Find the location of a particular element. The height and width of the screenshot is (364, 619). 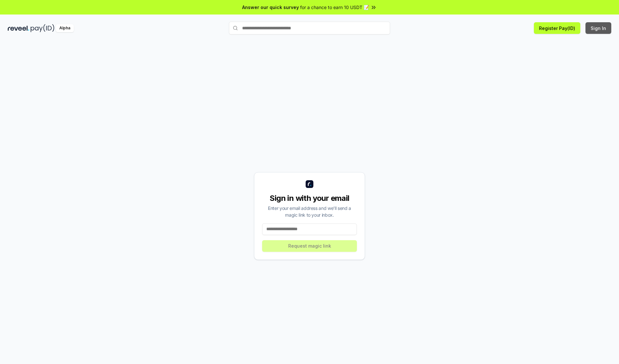

button: Register Pay(ID) is located at coordinates (557, 28).